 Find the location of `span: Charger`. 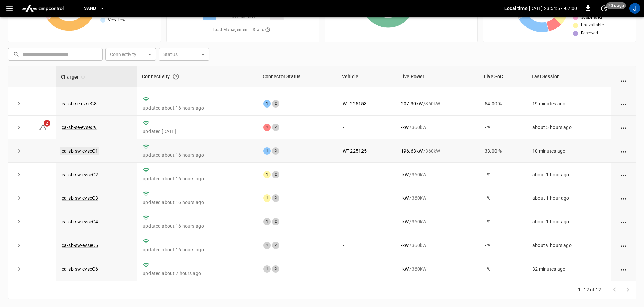

span: Charger is located at coordinates (74, 77).